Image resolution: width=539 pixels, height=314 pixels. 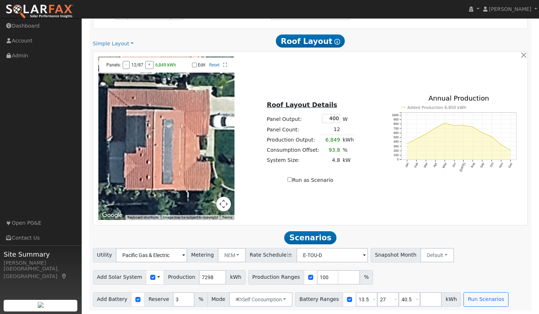 What do you see at coordinates (510, 165) in the screenshot?
I see `text: Dec` at bounding box center [510, 165].